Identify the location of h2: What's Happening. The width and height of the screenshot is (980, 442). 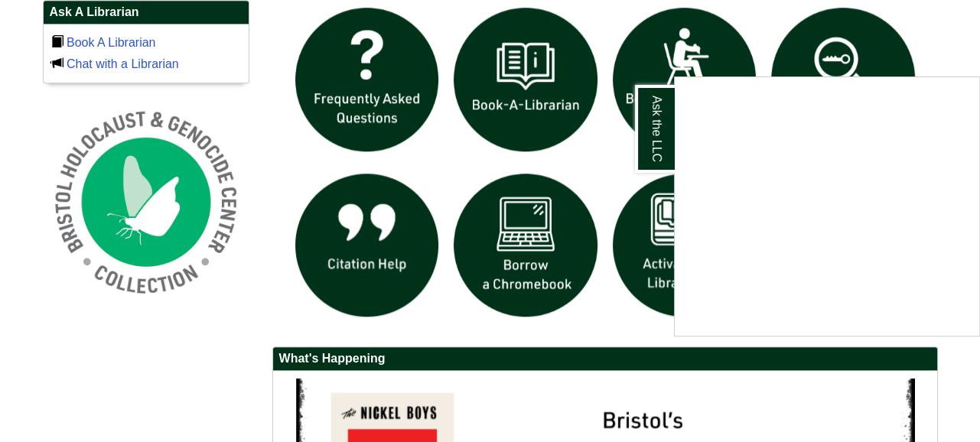
(605, 359).